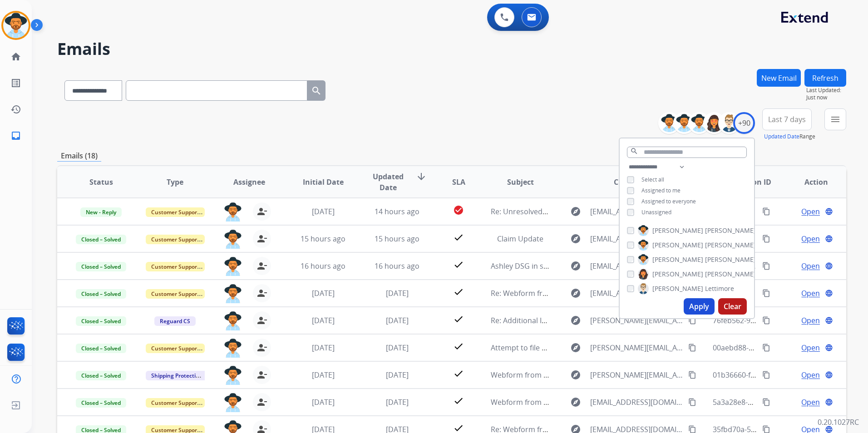  What do you see at coordinates (535, 320) in the screenshot?
I see `span: Re: Additional Information` at bounding box center [535, 320].